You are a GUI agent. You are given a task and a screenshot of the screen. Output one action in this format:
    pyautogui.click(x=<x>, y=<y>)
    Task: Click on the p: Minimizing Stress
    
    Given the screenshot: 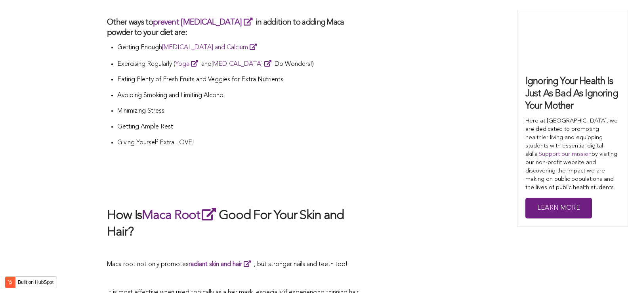 What is the action you would take?
    pyautogui.click(x=241, y=111)
    